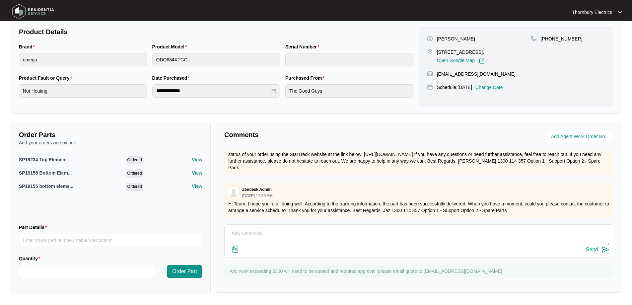  I want to click on input: Product Fault or Query, so click(83, 91).